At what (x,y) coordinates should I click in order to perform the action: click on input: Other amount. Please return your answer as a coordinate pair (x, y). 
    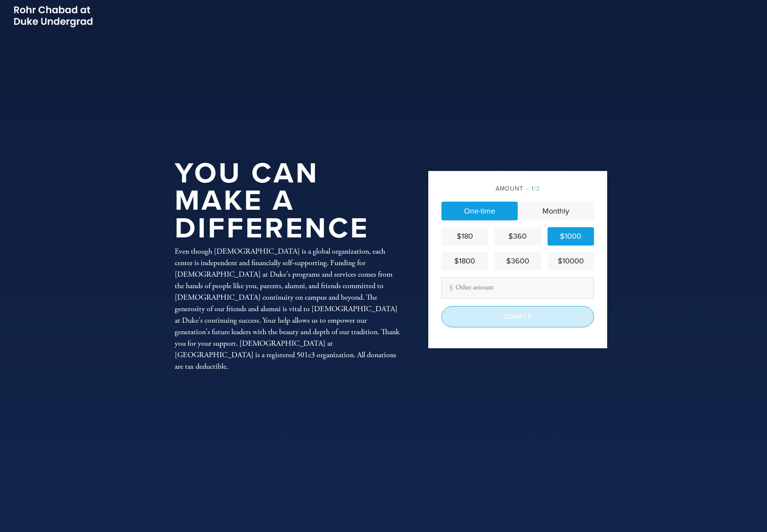
    Looking at the image, I should click on (518, 288).